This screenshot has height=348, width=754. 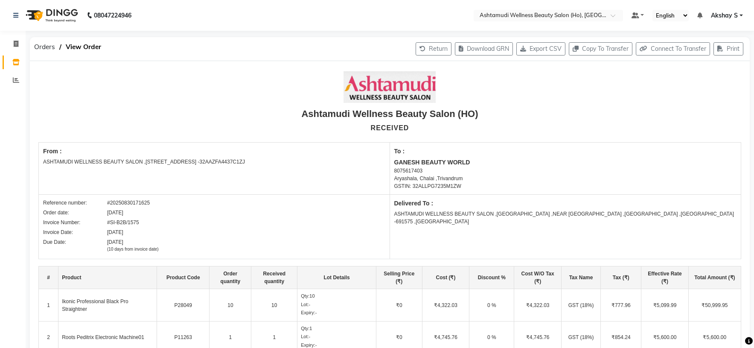 I want to click on button: Return, so click(x=433, y=49).